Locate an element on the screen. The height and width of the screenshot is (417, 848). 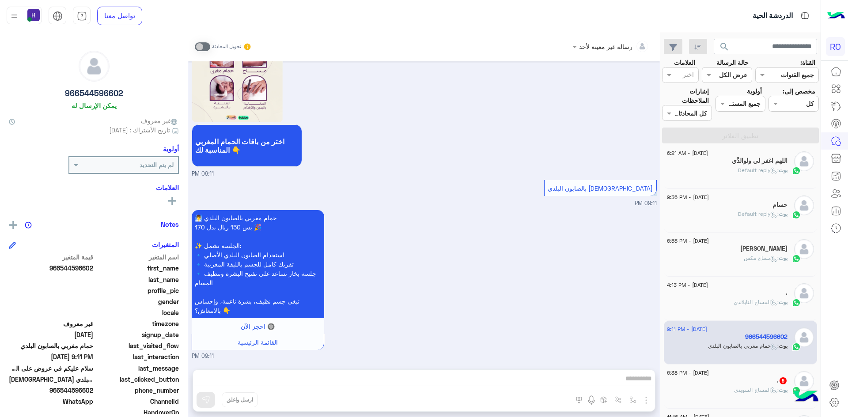
span: last_name is located at coordinates (137, 280).